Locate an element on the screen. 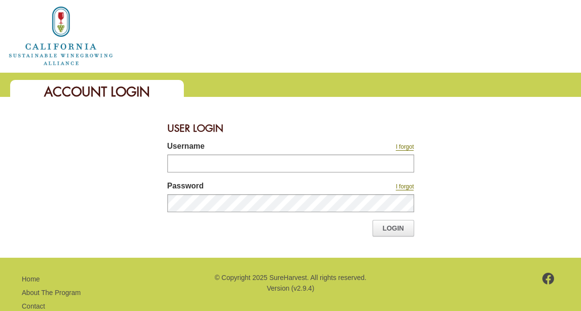  a: About The Program is located at coordinates (51, 292).